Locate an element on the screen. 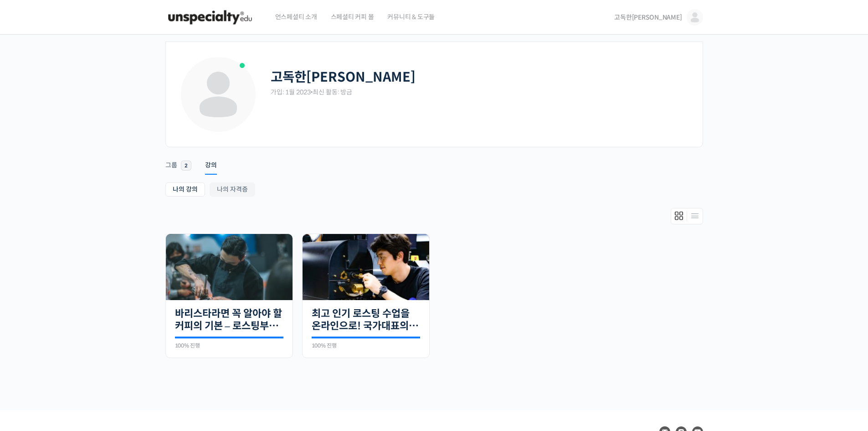 This screenshot has width=868, height=431. div: 강의 is located at coordinates (211, 168).